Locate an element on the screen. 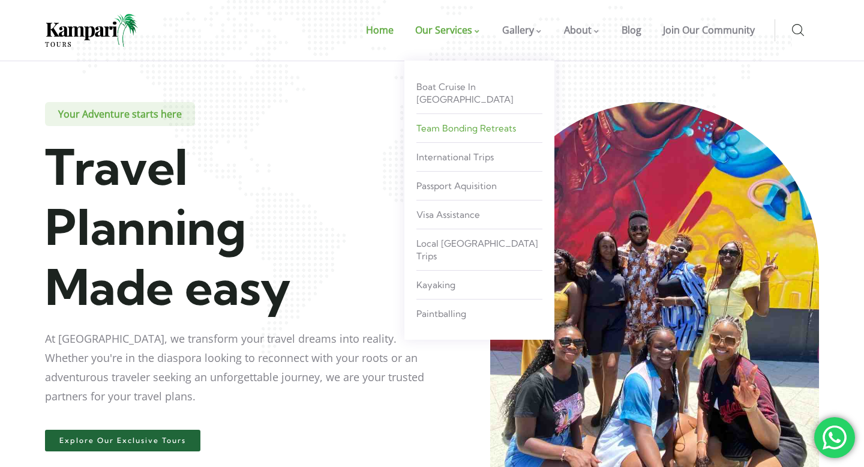  span: Your Adventure starts here is located at coordinates (120, 114).